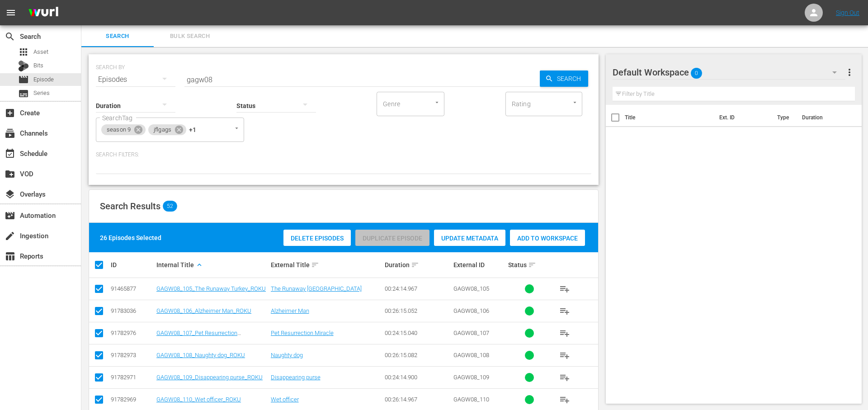  Describe the element at coordinates (198, 336) in the screenshot. I see `a: GAGW08_107_Pet Resurrection Miracle_ROKU` at that location.